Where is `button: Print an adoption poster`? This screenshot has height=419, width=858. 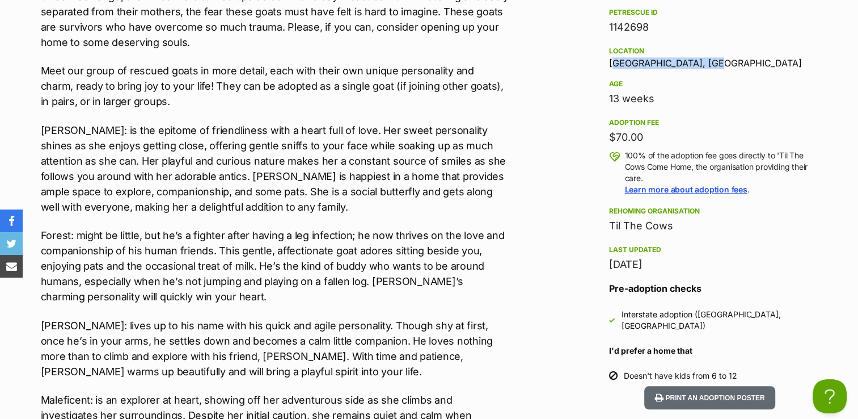 button: Print an adoption poster is located at coordinates (710, 397).